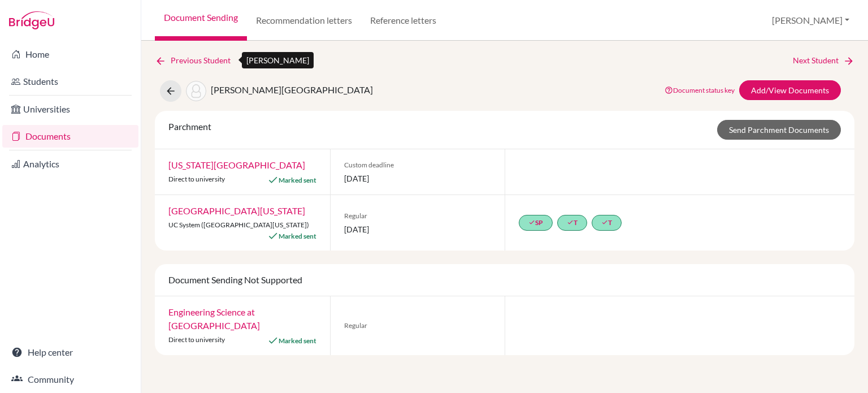 The height and width of the screenshot is (393, 868). What do you see at coordinates (32, 20) in the screenshot?
I see `img: Bridge-U` at bounding box center [32, 20].